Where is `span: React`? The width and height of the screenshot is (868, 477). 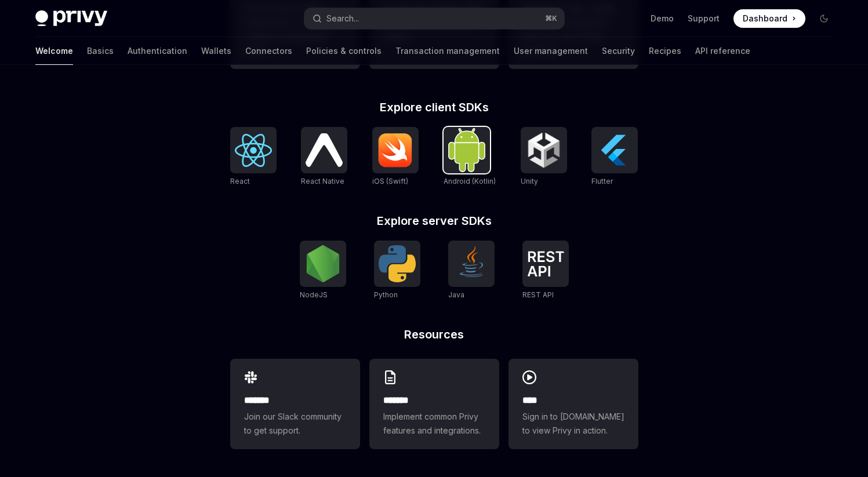
span: React is located at coordinates (240, 181).